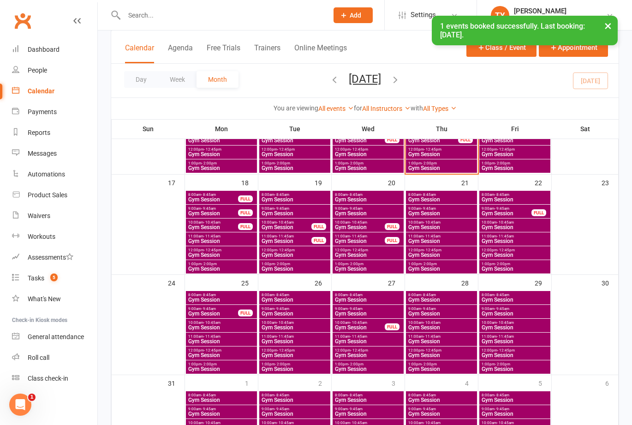 The height and width of the screenshot is (425, 632). Describe the element at coordinates (296, 108) in the screenshot. I see `strong: You are viewing` at that location.